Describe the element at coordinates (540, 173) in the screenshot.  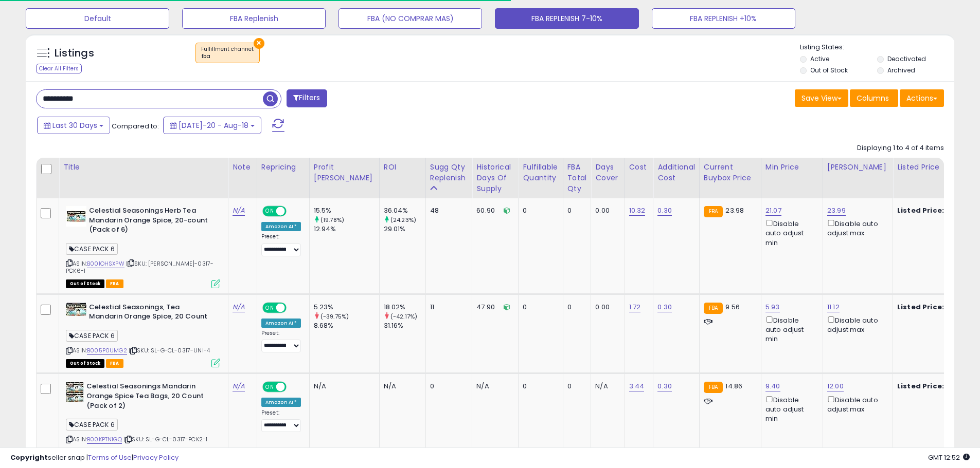
I see `div: Fulfillable Quantity` at that location.